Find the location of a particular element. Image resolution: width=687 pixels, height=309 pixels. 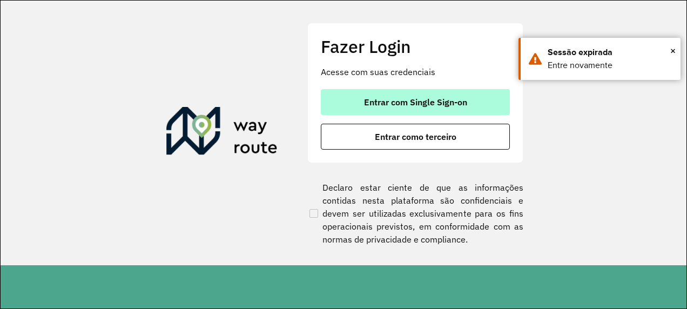

button: Close is located at coordinates (673, 51).